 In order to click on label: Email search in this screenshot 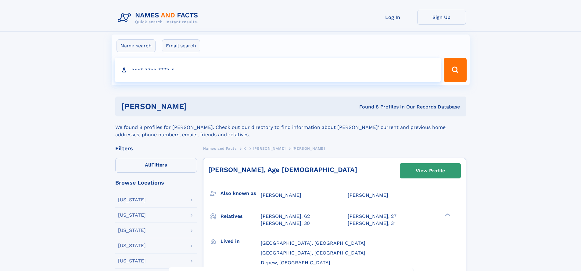, I will do `click(181, 46)`.